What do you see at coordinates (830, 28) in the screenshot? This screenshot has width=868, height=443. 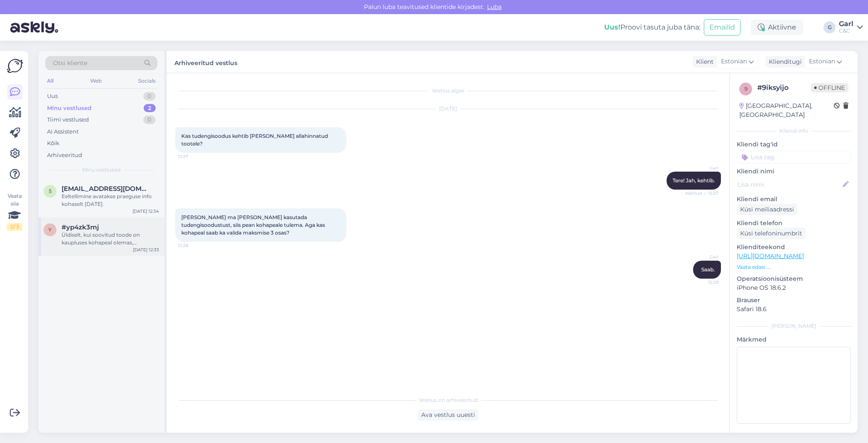 I see `div: G` at bounding box center [830, 28].